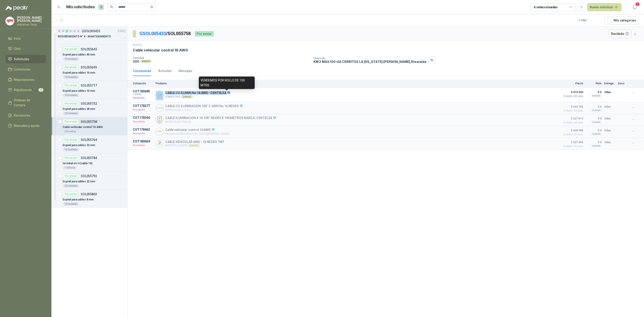  What do you see at coordinates (79, 145) in the screenshot?
I see `p: Espiral para cables 22 mm` at bounding box center [79, 145].